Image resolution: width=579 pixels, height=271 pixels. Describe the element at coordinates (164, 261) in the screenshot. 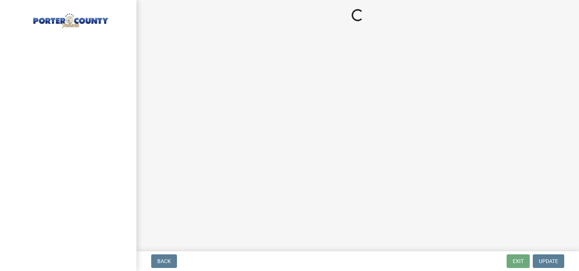

I see `span: Back` at that location.